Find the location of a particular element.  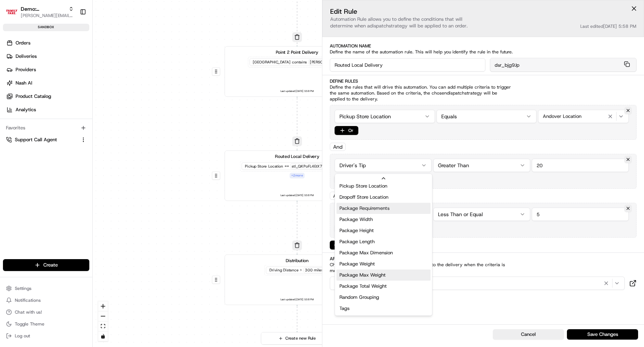

span: Package Weight is located at coordinates (357, 264).